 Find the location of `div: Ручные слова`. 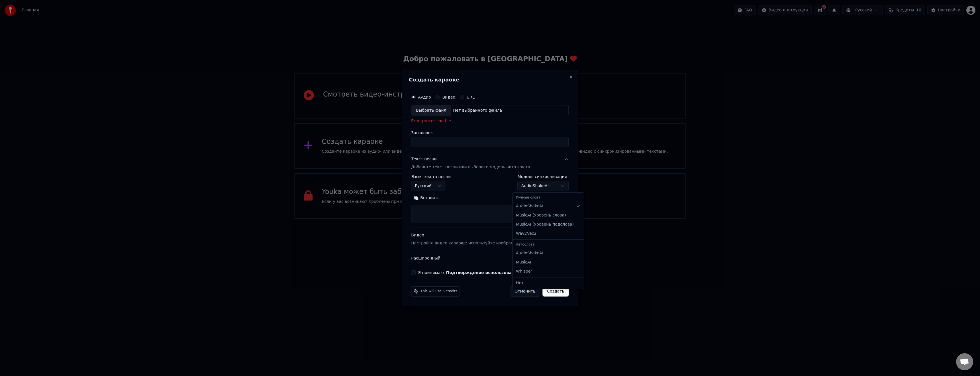

div: Ручные слова is located at coordinates (548, 198).